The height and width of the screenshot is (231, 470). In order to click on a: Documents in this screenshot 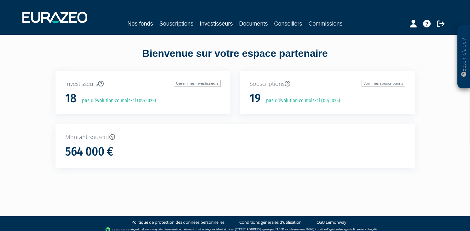, I will do `click(254, 24)`.